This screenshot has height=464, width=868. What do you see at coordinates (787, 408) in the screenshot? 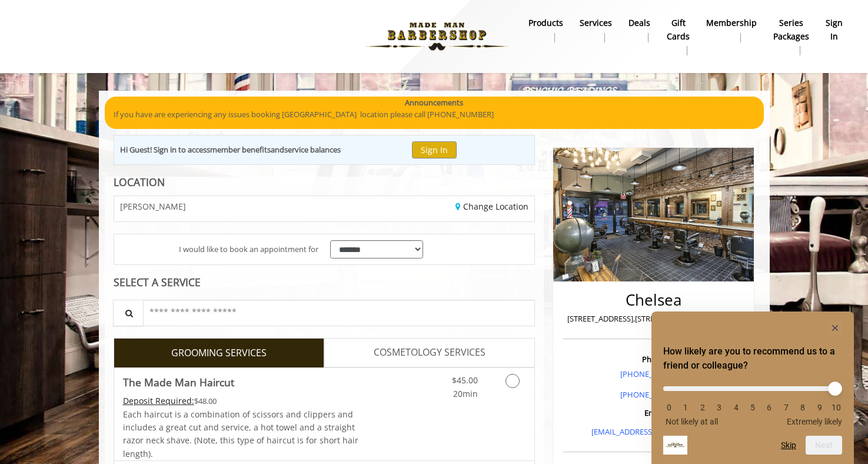
I see `li: 7` at bounding box center [787, 408].